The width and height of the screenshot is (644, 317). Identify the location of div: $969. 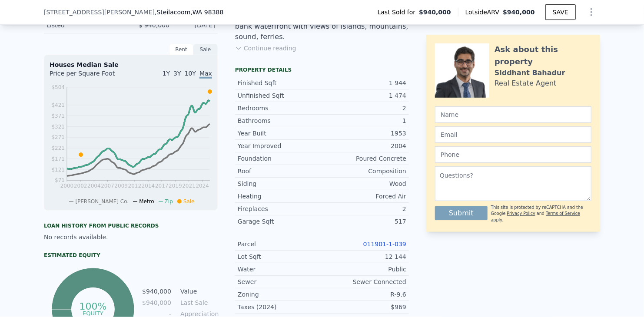
(364, 307).